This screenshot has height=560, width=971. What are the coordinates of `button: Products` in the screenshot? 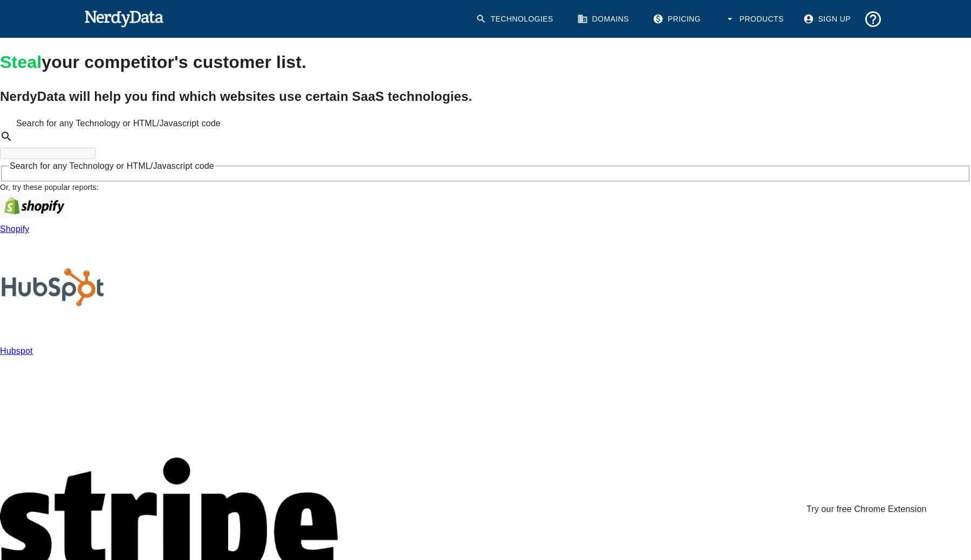 It's located at (755, 19).